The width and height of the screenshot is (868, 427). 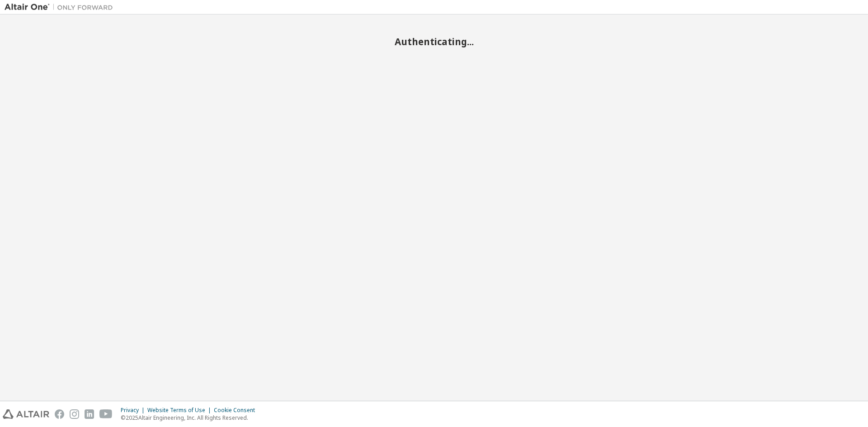 What do you see at coordinates (61, 7) in the screenshot?
I see `img: Altair One` at bounding box center [61, 7].